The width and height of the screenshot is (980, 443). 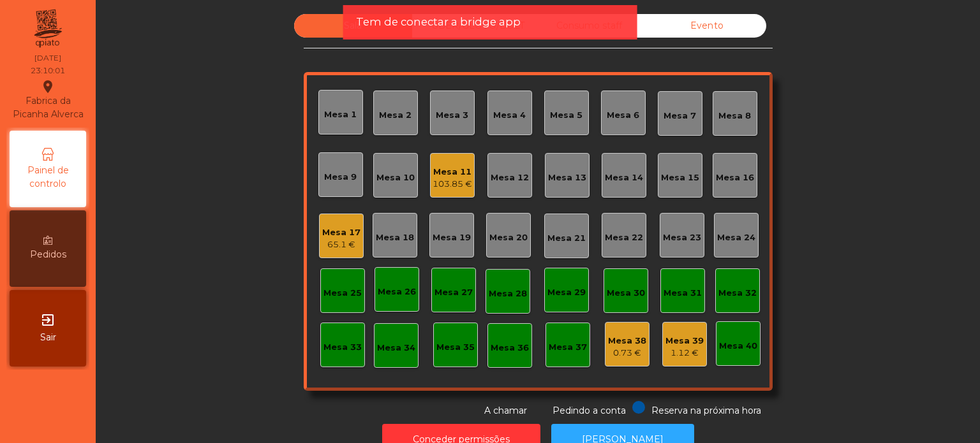 What do you see at coordinates (682, 238) in the screenshot?
I see `div: Mesa 23` at bounding box center [682, 238].